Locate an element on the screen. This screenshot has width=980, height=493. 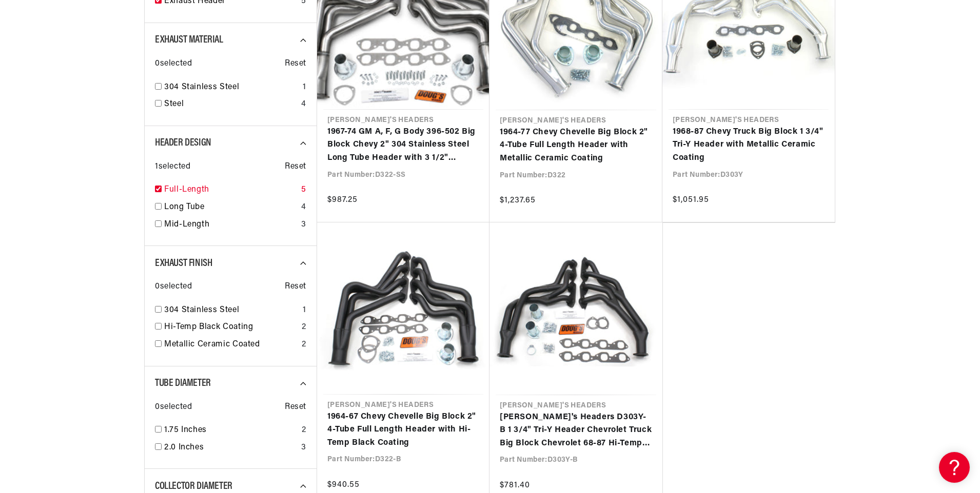
a: 1964-67 Chevy Chevelle Big Block 2" 4-Tube Full Length Header with Hi-Temp Black Coating is located at coordinates (403, 430).